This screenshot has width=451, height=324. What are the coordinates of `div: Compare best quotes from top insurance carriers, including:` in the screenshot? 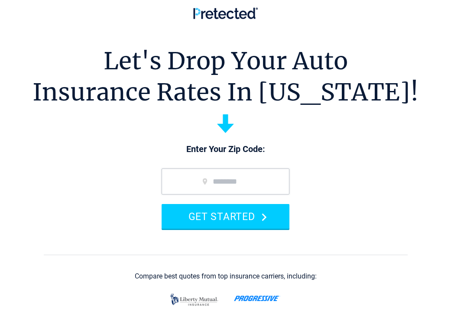 It's located at (226, 276).